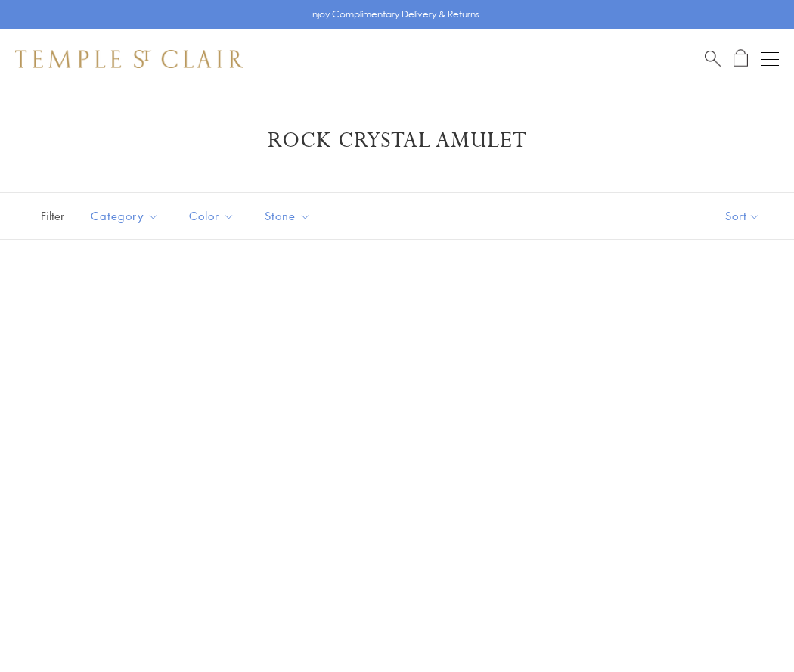  What do you see at coordinates (770, 59) in the screenshot?
I see `button: Open navigation` at bounding box center [770, 59].